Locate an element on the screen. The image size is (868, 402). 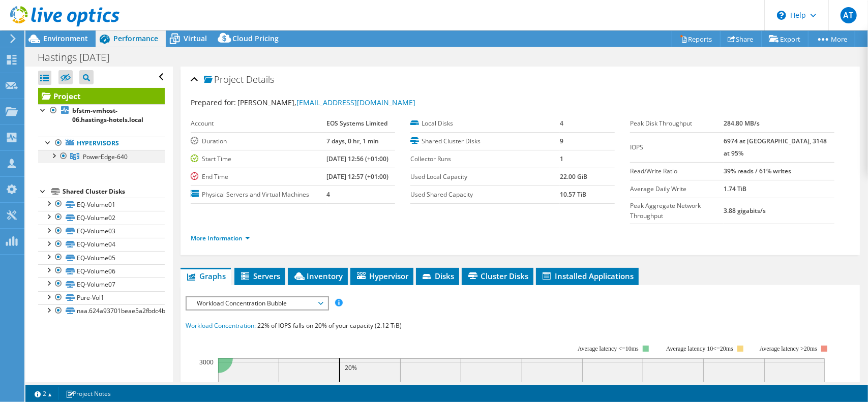
label: Physical Servers and Virtual Machines is located at coordinates (259, 195).